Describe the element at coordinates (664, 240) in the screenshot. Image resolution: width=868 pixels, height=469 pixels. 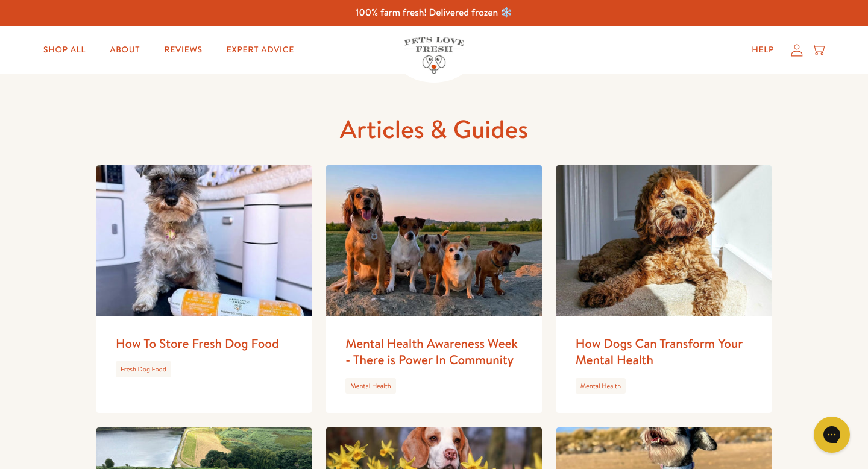
I see `img: How Dogs Can Transform Your Mental Health` at that location.